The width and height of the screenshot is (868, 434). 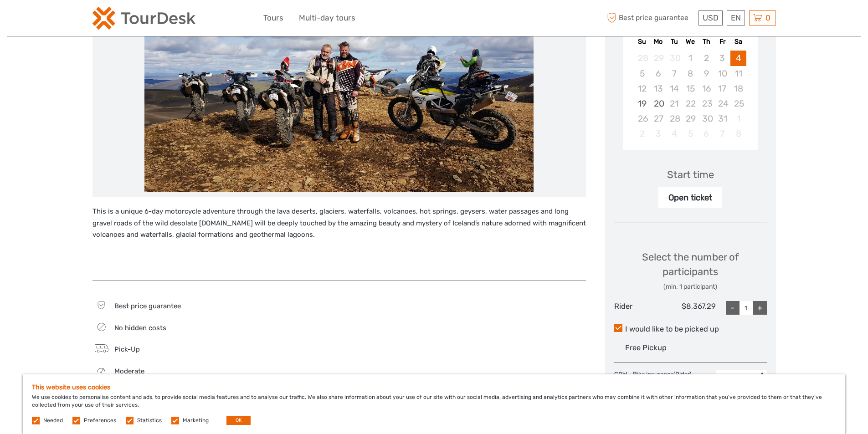 I want to click on div: (min. 1 participant), so click(x=690, y=287).